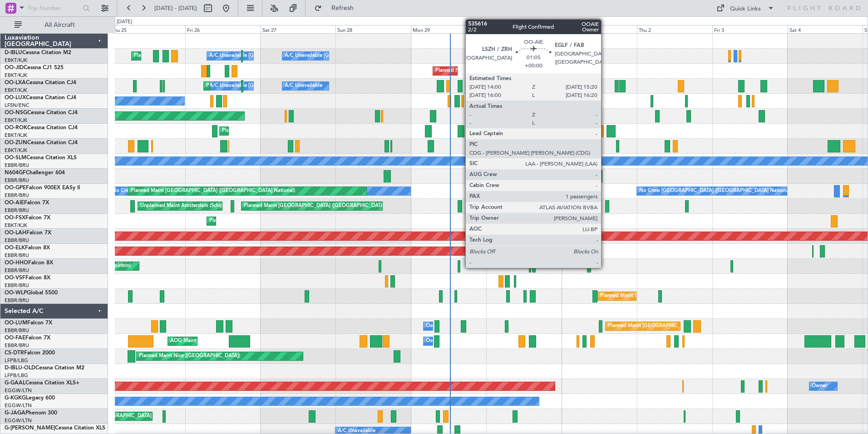  Describe the element at coordinates (675, 29) in the screenshot. I see `div: Thu 2` at that location.